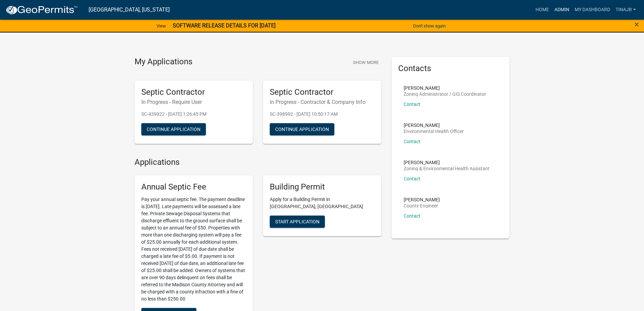  Describe the element at coordinates (447, 168) in the screenshot. I see `p: Zoning & Environmental Health Assistant` at that location.